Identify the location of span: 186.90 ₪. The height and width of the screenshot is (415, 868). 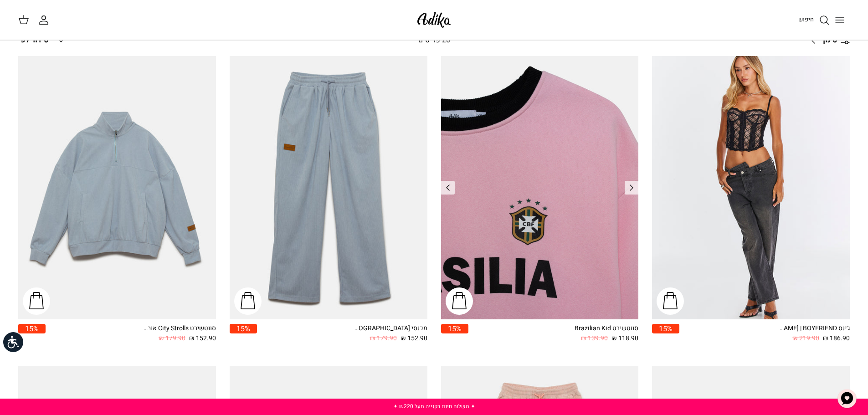
(837, 339).